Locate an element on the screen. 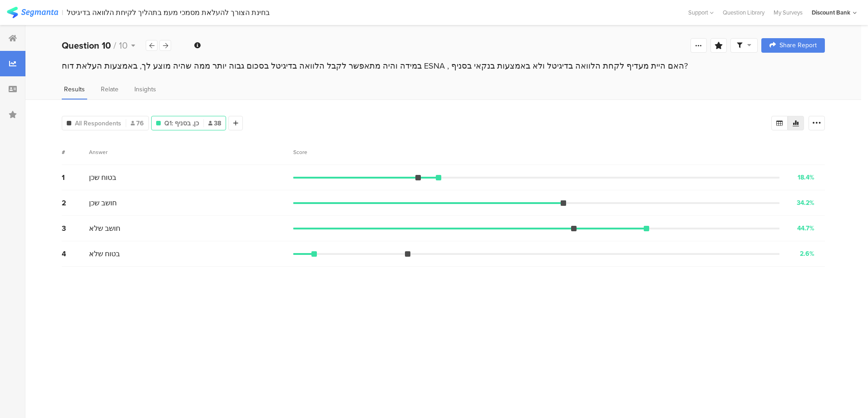 Image resolution: width=868 pixels, height=418 pixels. span: בטוח שכן is located at coordinates (102, 177).